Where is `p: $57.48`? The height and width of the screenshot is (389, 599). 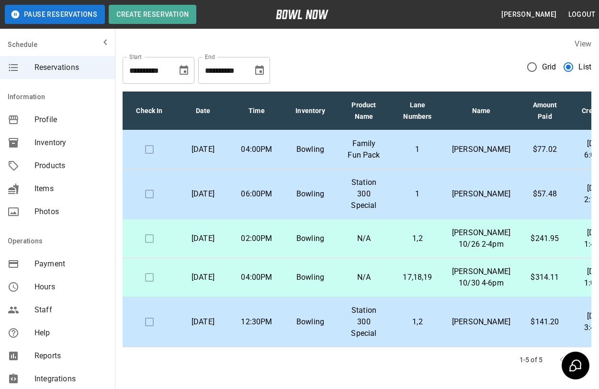
p: $57.48 is located at coordinates (545, 194).